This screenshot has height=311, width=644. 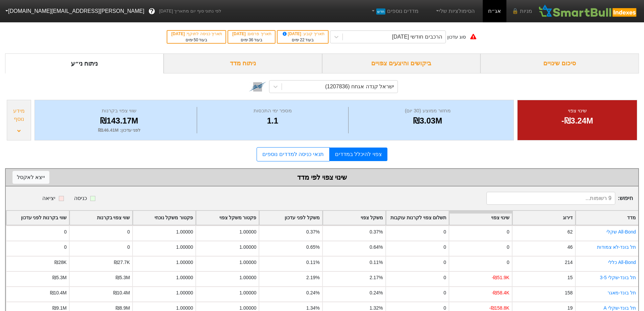 What do you see at coordinates (569, 292) in the screenshot?
I see `div: 158` at bounding box center [569, 292].